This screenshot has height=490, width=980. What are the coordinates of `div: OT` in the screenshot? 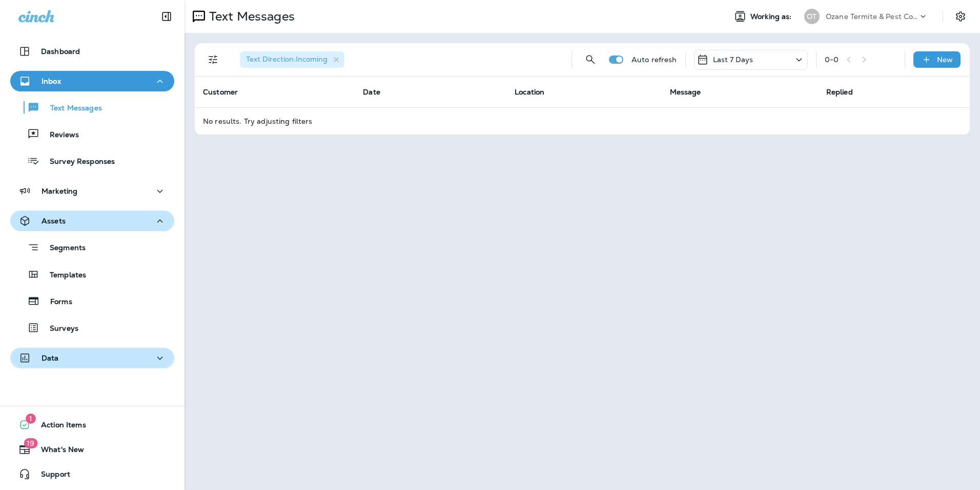 It's located at (812, 16).